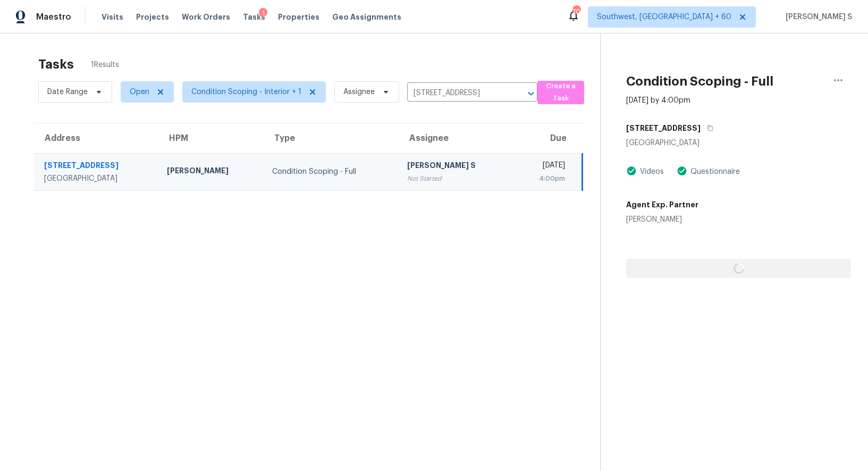 The height and width of the screenshot is (471, 868). What do you see at coordinates (662, 205) in the screenshot?
I see `h5: Agent Exp. Partner` at bounding box center [662, 205].